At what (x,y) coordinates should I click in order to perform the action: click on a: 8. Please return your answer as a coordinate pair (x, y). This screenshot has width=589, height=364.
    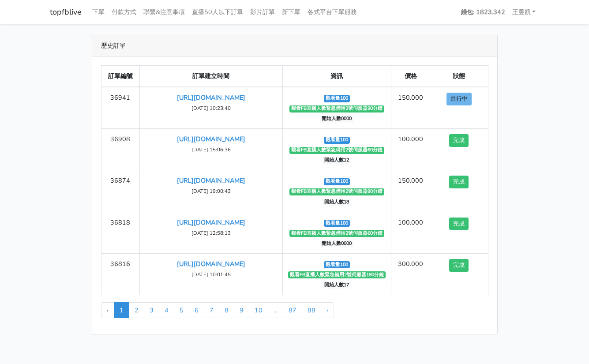
    Looking at the image, I should click on (227, 310).